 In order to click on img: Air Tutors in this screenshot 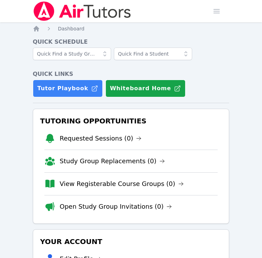, I will do `click(82, 11)`.